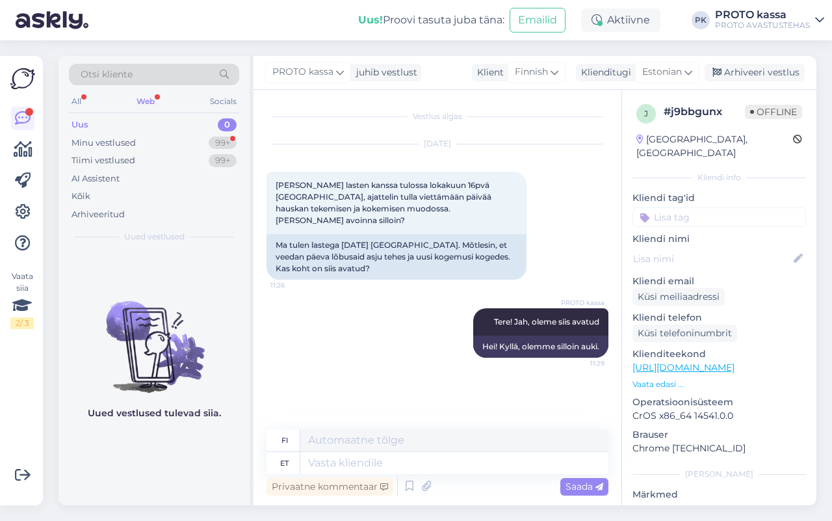  I want to click on img: Askly Logo, so click(23, 79).